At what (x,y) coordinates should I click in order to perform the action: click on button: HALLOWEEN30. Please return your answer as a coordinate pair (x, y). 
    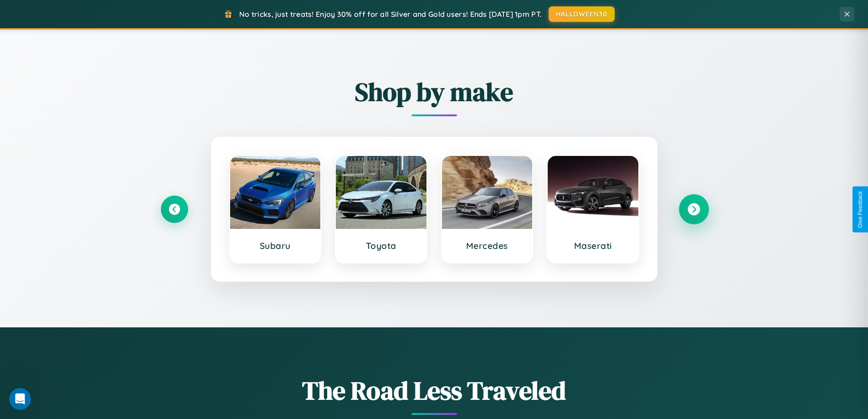
    Looking at the image, I should click on (581, 14).